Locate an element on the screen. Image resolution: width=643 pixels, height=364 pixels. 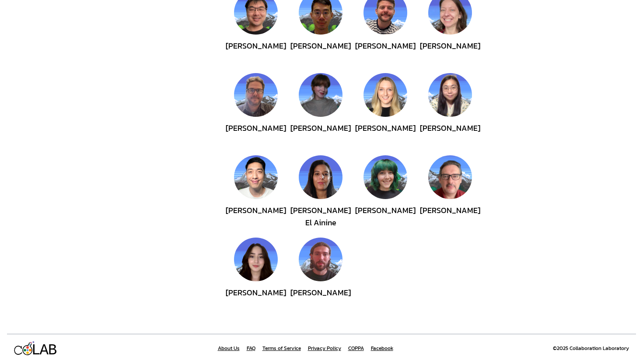
div: A is located at coordinates (44, 350).